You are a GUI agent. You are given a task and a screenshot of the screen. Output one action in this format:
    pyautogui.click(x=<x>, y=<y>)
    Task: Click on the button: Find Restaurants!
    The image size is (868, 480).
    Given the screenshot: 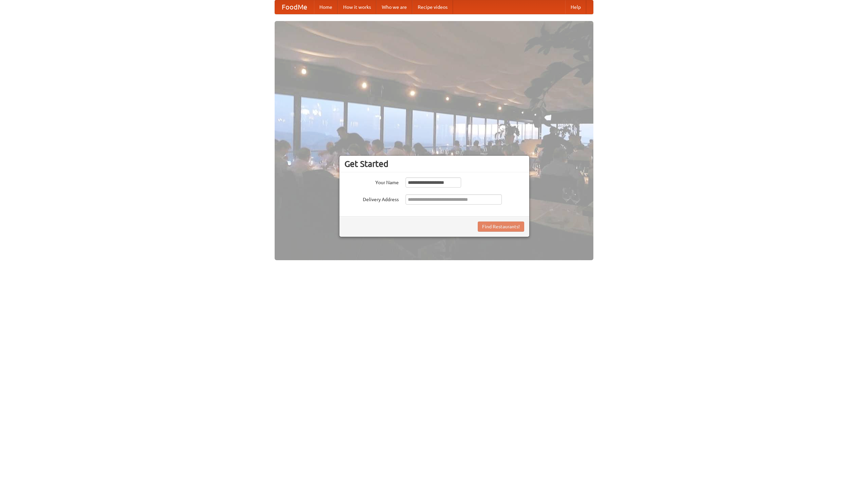 What is the action you would take?
    pyautogui.click(x=501, y=227)
    